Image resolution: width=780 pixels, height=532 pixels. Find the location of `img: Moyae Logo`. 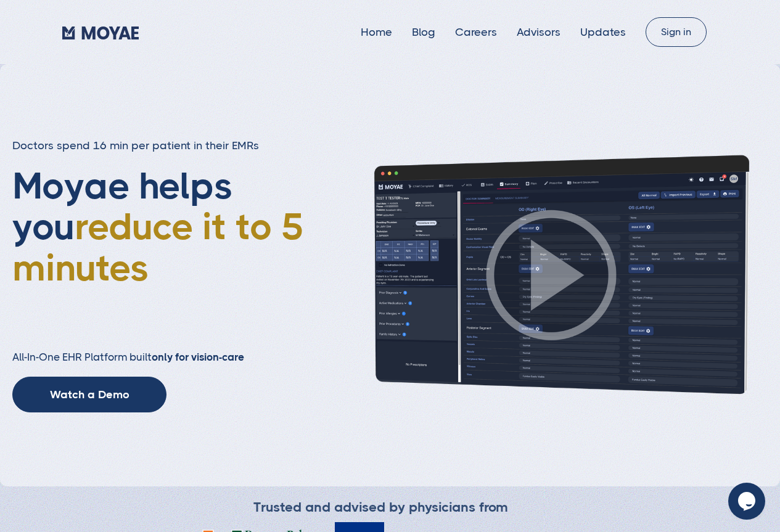

img: Moyae Logo is located at coordinates (101, 33).